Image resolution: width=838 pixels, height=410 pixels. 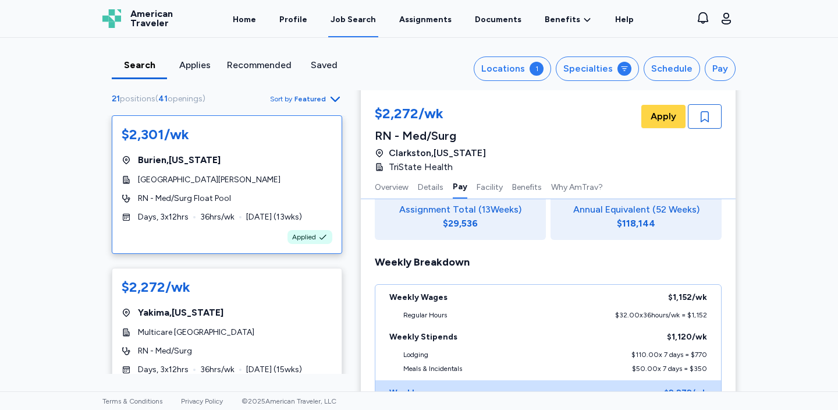 What do you see at coordinates (670, 355) in the screenshot?
I see `div: $110.00 x 7 days = $770` at bounding box center [670, 355].